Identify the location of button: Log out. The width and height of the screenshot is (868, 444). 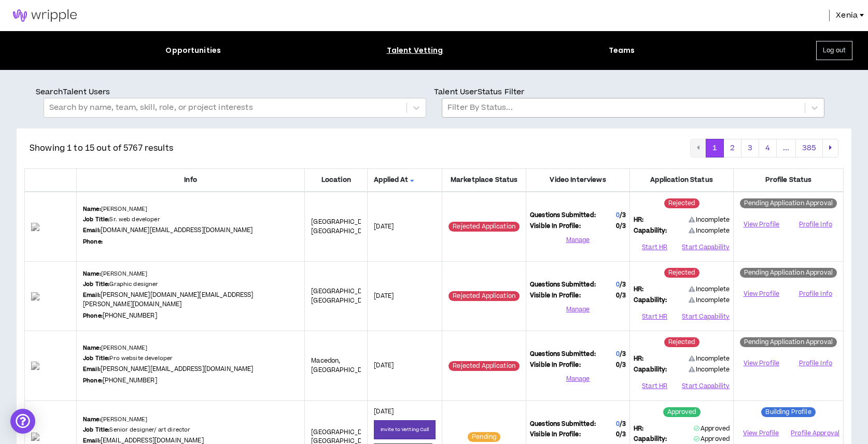
(834, 50).